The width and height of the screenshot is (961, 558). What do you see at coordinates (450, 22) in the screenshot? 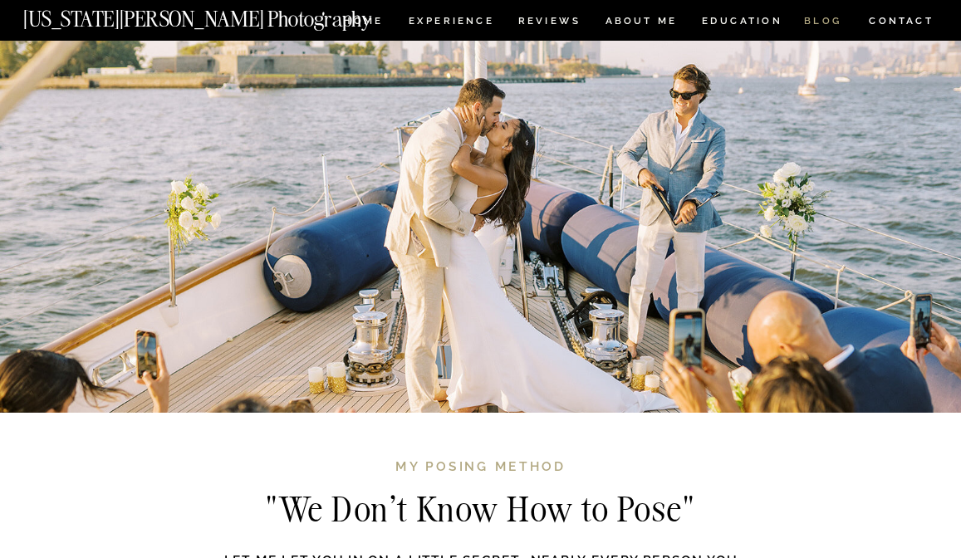
I see `nav: Experience` at bounding box center [450, 22].